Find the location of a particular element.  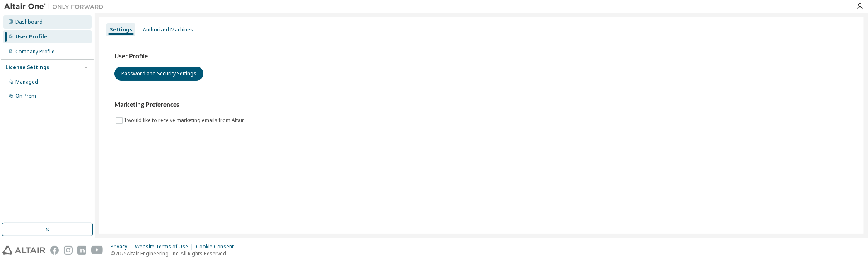

div: Dashboard is located at coordinates (29, 22).